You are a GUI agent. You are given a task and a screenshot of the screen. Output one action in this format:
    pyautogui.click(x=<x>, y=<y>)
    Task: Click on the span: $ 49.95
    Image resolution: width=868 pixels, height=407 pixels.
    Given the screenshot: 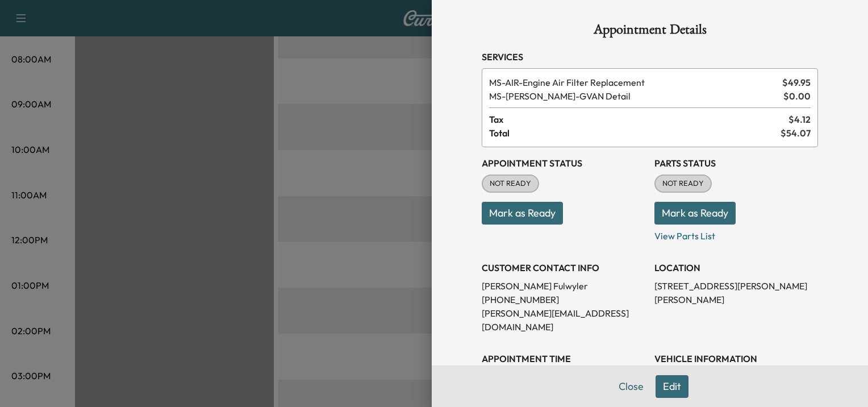 What is the action you would take?
    pyautogui.click(x=797, y=82)
    